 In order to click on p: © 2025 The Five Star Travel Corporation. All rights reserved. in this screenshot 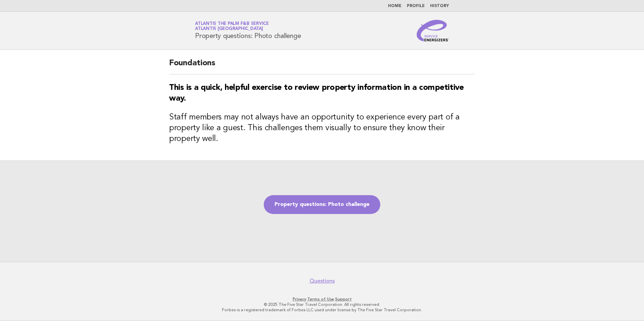, I will do `click(322, 304)`.